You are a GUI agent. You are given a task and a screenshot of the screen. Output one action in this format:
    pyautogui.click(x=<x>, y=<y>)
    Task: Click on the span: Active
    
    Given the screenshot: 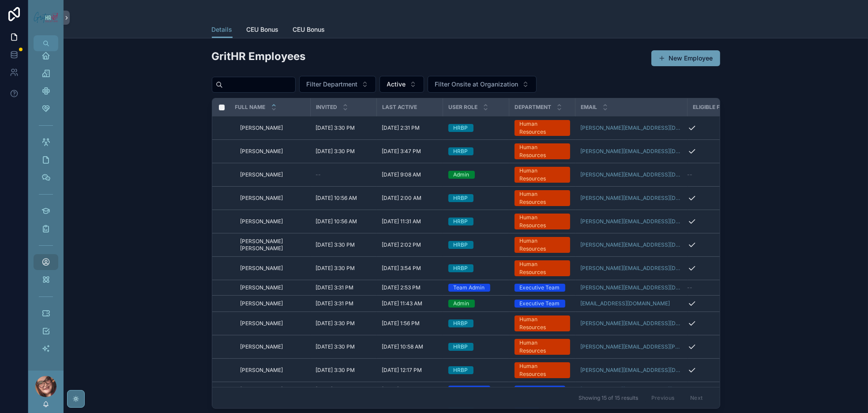 What is the action you would take?
    pyautogui.click(x=396, y=84)
    